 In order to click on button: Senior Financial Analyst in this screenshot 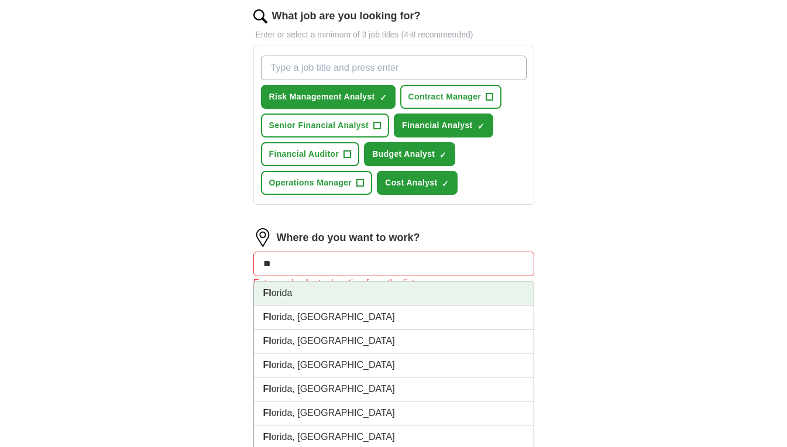, I will do `click(325, 125)`.